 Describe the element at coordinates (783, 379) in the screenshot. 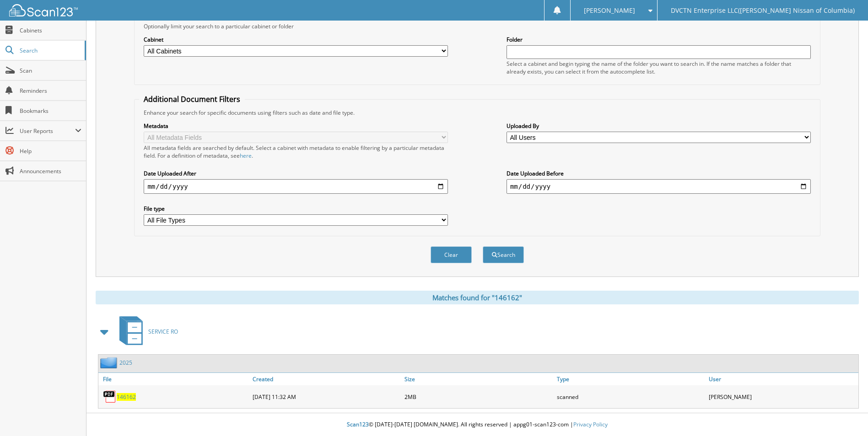

I see `a: User` at that location.